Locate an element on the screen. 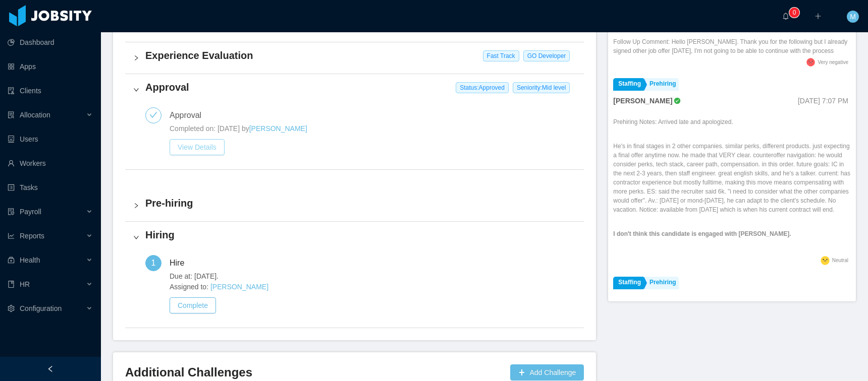 This screenshot has height=381, width=868. h4: Hiring is located at coordinates (360, 235).